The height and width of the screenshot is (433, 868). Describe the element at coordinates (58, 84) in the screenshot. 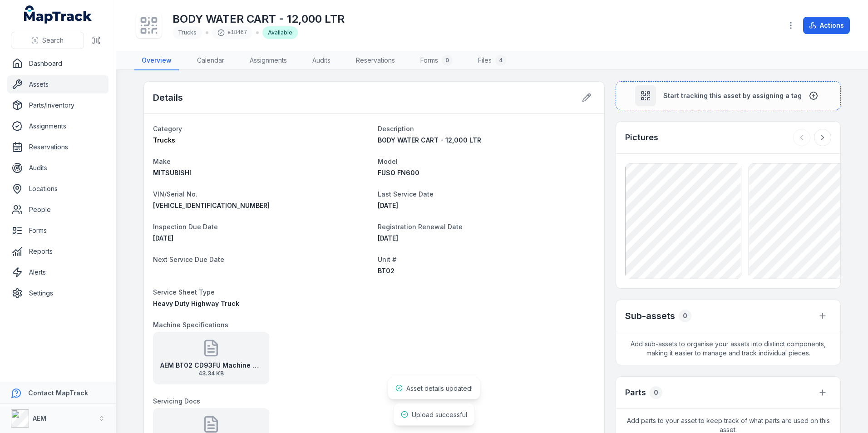

I see `a: Assets` at that location.